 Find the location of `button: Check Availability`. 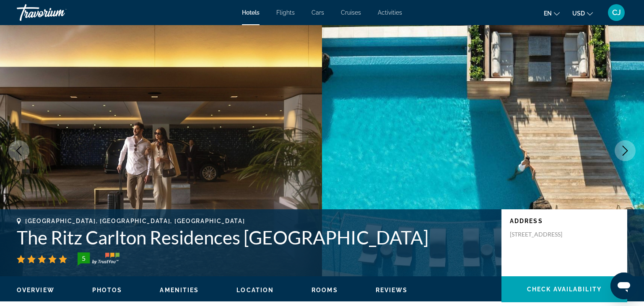

button: Check Availability is located at coordinates (564, 289).